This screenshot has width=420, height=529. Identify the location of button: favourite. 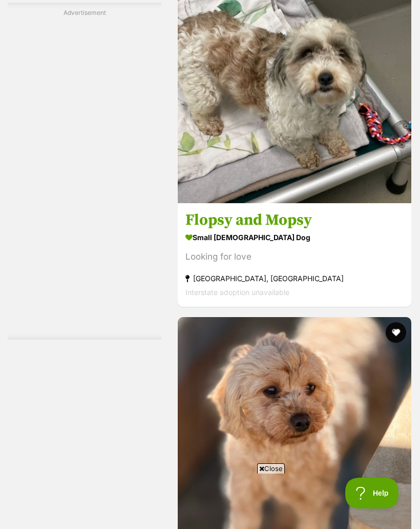
(396, 333).